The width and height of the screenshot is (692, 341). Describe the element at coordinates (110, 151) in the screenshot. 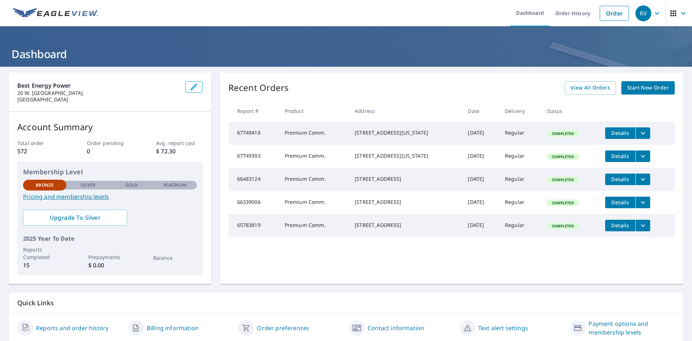

I see `p: 0` at that location.